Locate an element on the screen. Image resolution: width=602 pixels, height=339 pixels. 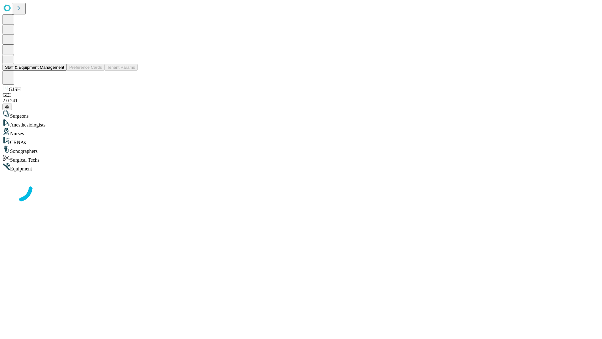
div: GEI is located at coordinates (301, 95).